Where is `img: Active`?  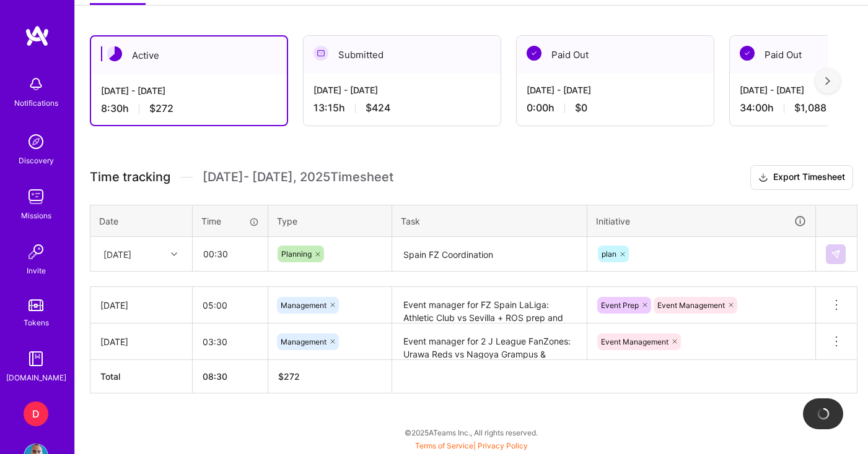
img: Active is located at coordinates (115, 54).